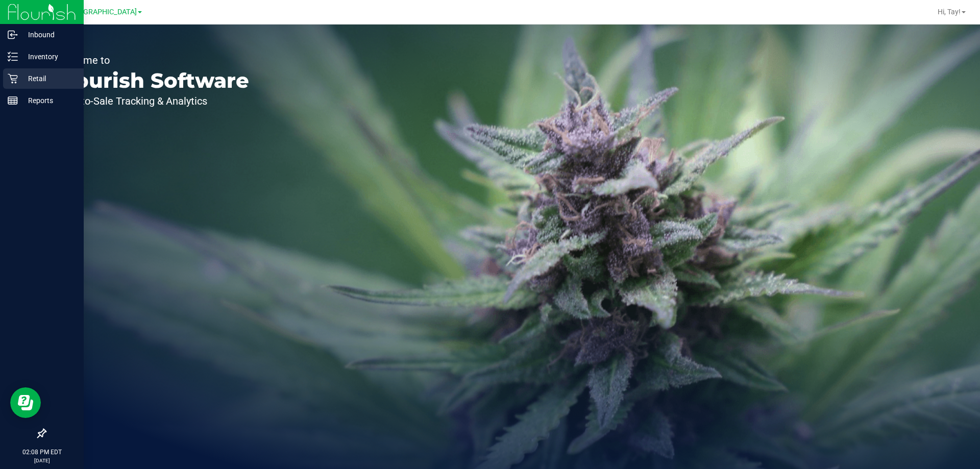 The height and width of the screenshot is (469, 980). Describe the element at coordinates (152, 60) in the screenshot. I see `p: Welcome to` at that location.